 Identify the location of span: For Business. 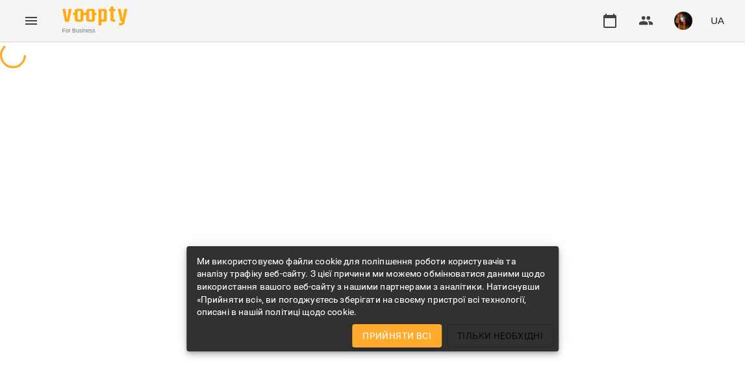
(95, 31).